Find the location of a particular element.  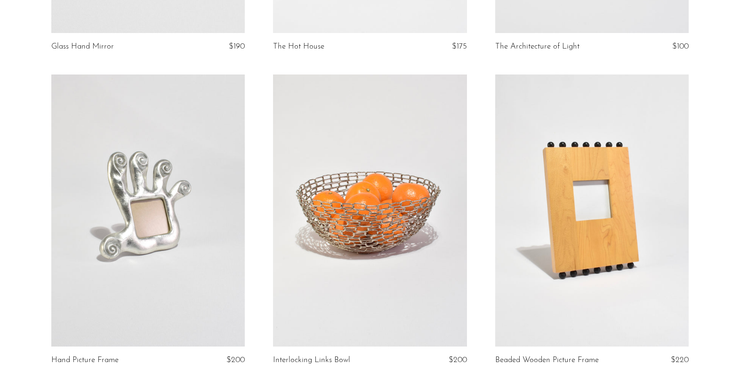

a: Hand Picture Frame is located at coordinates (85, 360).